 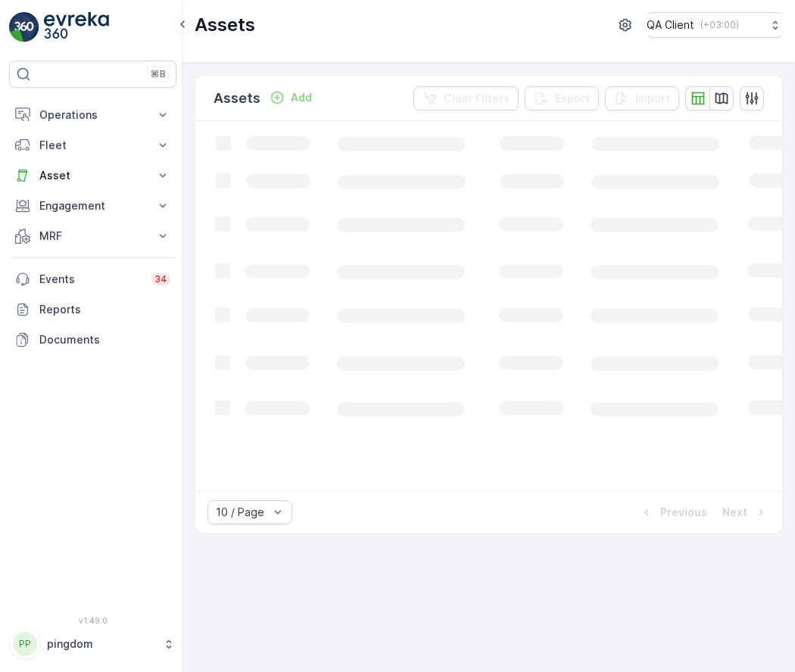 I want to click on button: Add, so click(x=291, y=98).